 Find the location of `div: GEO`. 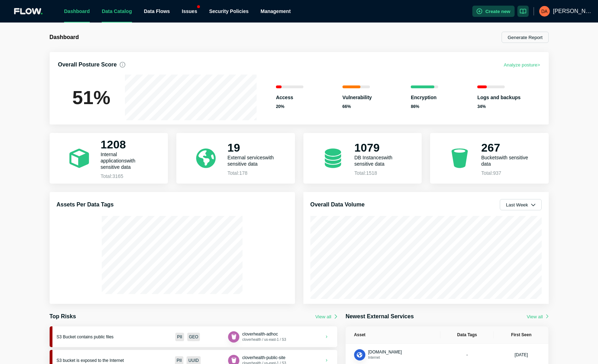

div: GEO is located at coordinates (194, 336).